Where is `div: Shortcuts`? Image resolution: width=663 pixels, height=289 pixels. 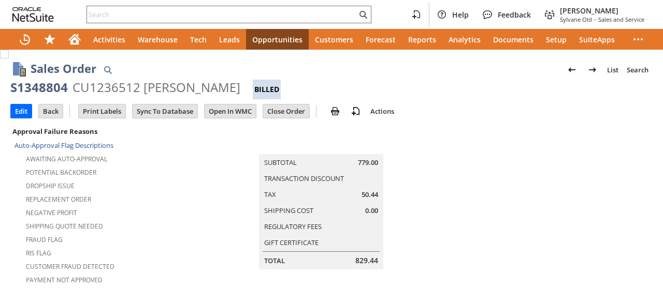
div: Shortcuts is located at coordinates (50, 39).